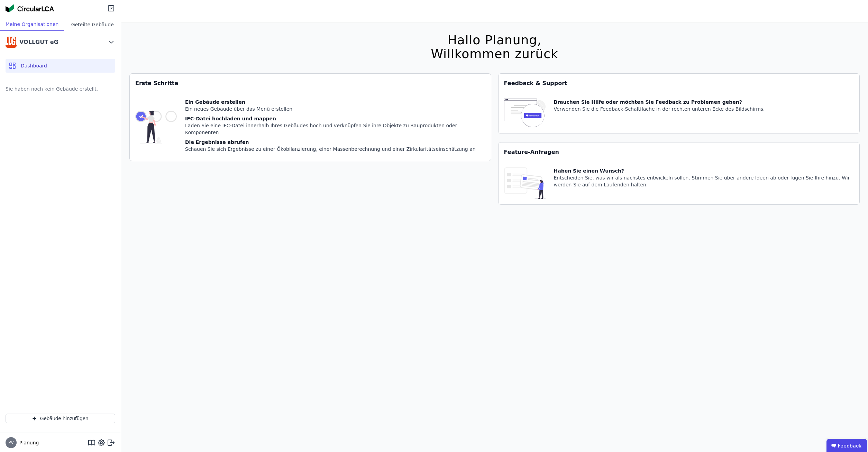 The image size is (868, 452). Describe the element at coordinates (92, 24) in the screenshot. I see `div: Geteilte Gebäude` at that location.